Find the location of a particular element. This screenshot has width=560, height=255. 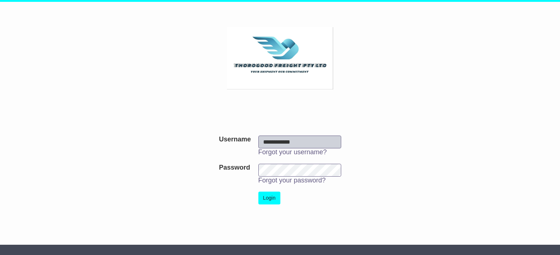

img: Thorogood Freight Pty Ltd is located at coordinates (280, 58).